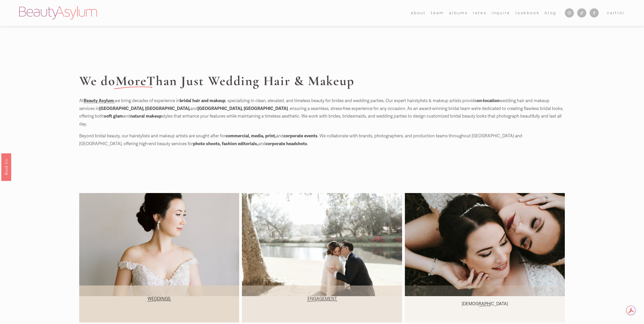  Describe the element at coordinates (99, 101) in the screenshot. I see `strong: Beauty Asylum` at that location.